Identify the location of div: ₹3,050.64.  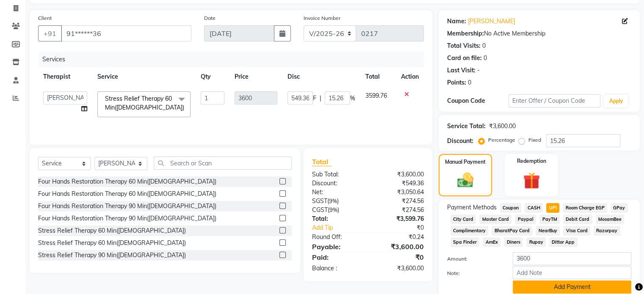
(399, 192).